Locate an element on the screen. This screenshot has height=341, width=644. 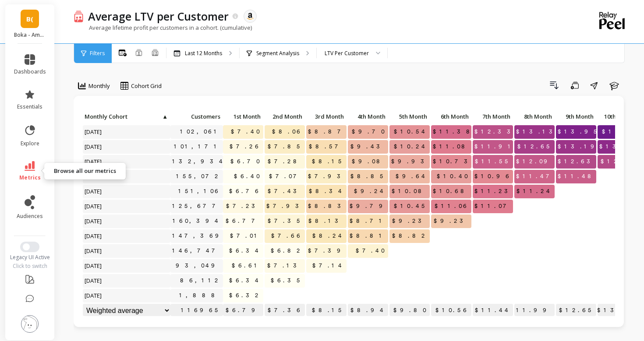
span: $8.15 is located at coordinates (328, 161).